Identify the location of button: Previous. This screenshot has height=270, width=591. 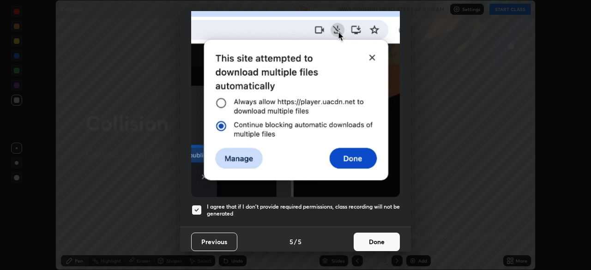
(214, 242).